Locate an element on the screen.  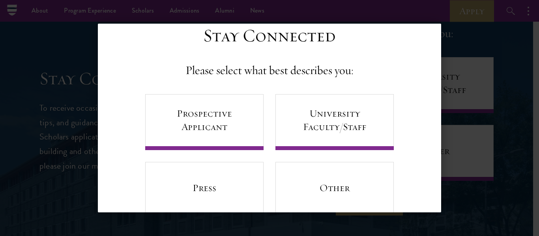
a: Other is located at coordinates (335, 190).